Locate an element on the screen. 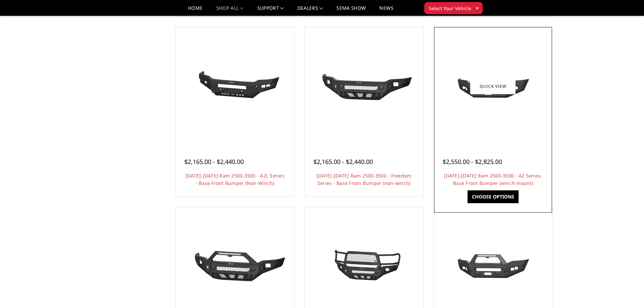  a: 2019-2024 Ram 2500-3500 - A2L Series - Base Front Bumper (Non-Winch) is located at coordinates (235, 86).